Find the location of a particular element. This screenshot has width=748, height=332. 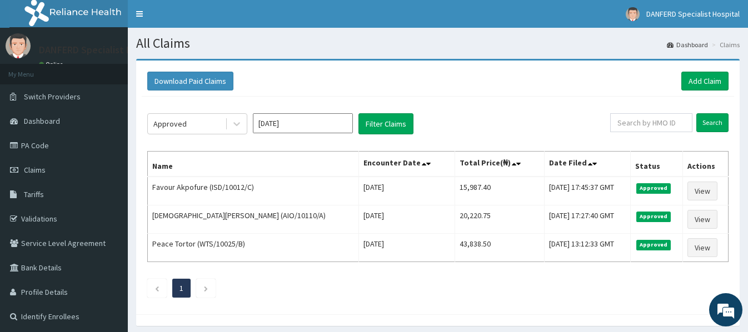

a: Online is located at coordinates (52, 64).